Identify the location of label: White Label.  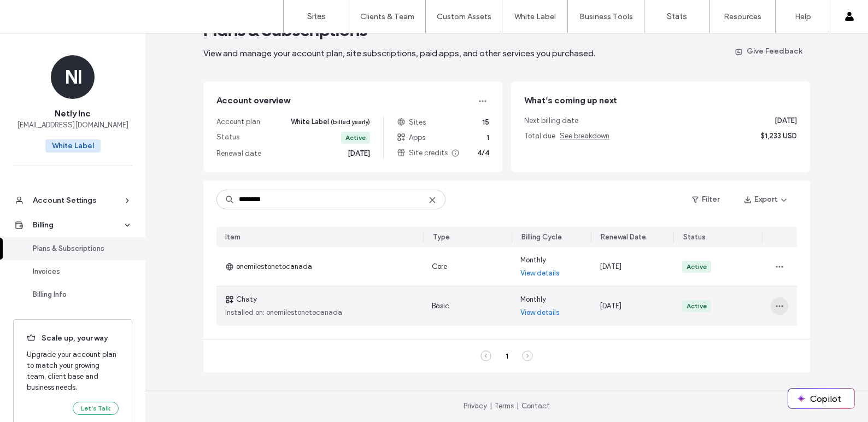
(535, 16).